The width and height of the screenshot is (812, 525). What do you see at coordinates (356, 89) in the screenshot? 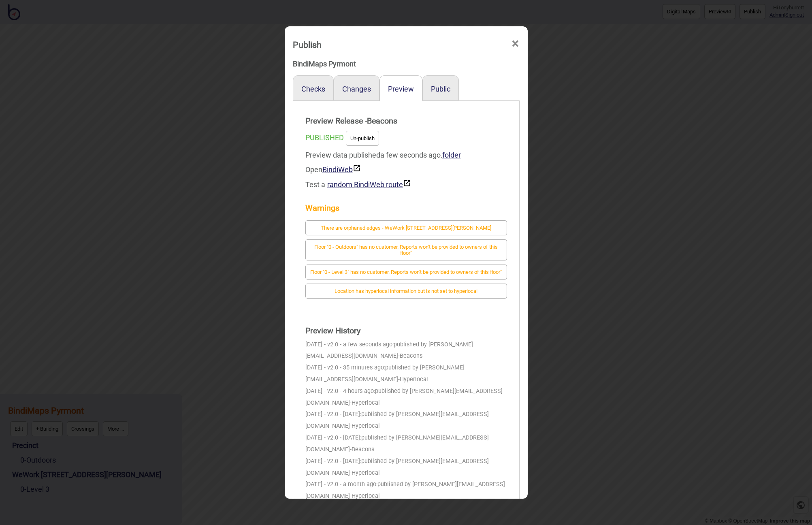
I see `button: Changes` at bounding box center [356, 89].